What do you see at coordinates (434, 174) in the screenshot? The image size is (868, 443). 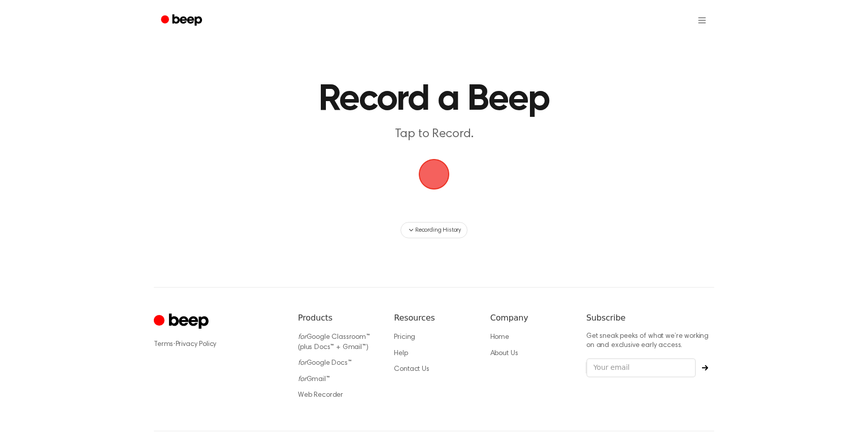 I see `button: Beep Logo` at bounding box center [434, 174].